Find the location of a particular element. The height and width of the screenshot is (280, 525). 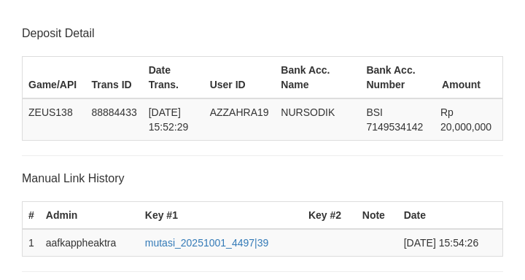

span: BSI is located at coordinates (374, 112).